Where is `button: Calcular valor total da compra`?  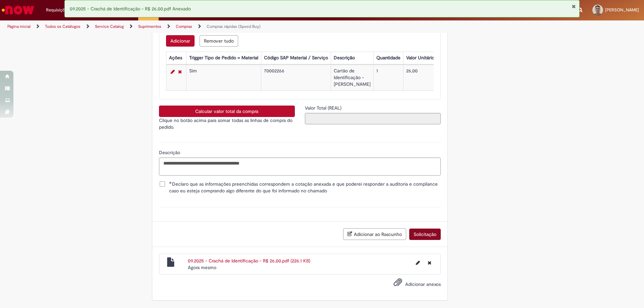
button: Calcular valor total da compra is located at coordinates (227, 111).